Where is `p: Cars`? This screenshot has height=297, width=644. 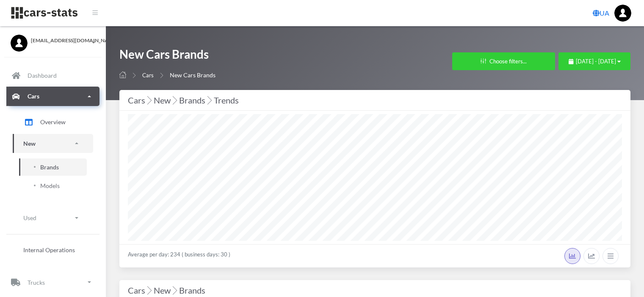 p: Cars is located at coordinates (34, 96).